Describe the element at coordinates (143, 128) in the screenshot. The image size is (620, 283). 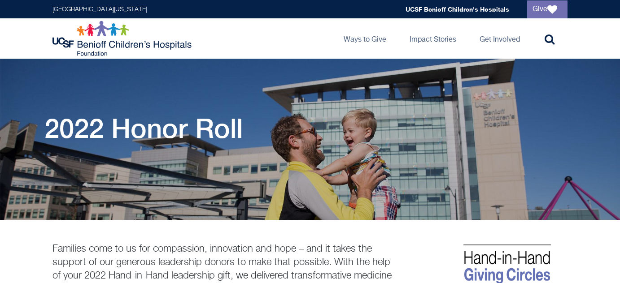
I see `h1: 2022 Honor Roll` at that location.